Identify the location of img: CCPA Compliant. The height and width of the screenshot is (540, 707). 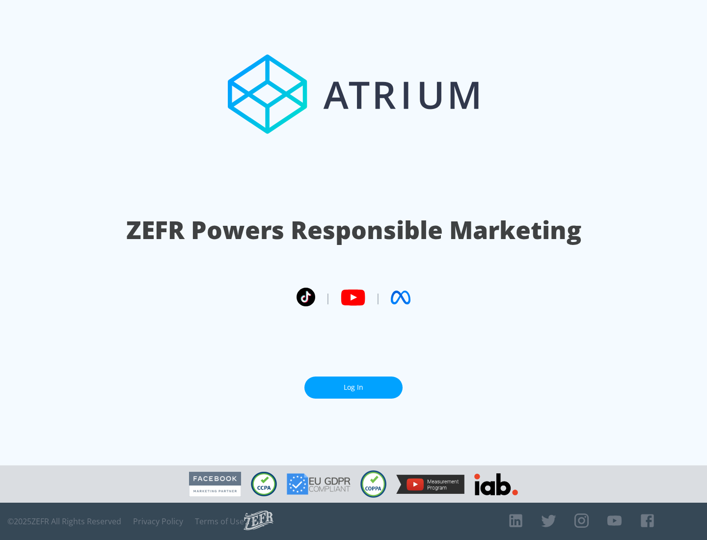
(264, 484).